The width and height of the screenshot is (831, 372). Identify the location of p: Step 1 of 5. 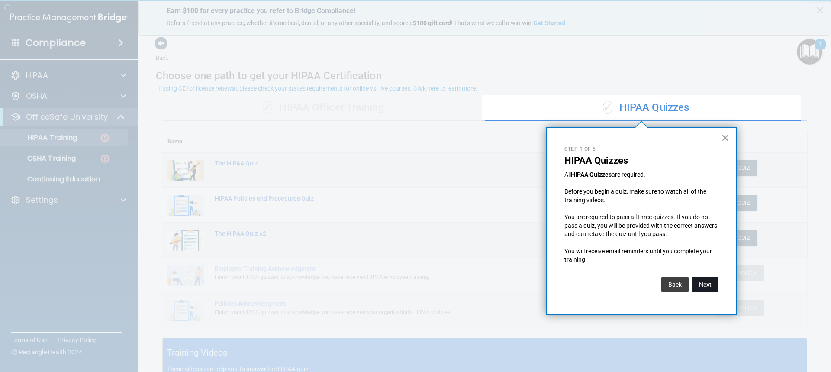
(641, 149).